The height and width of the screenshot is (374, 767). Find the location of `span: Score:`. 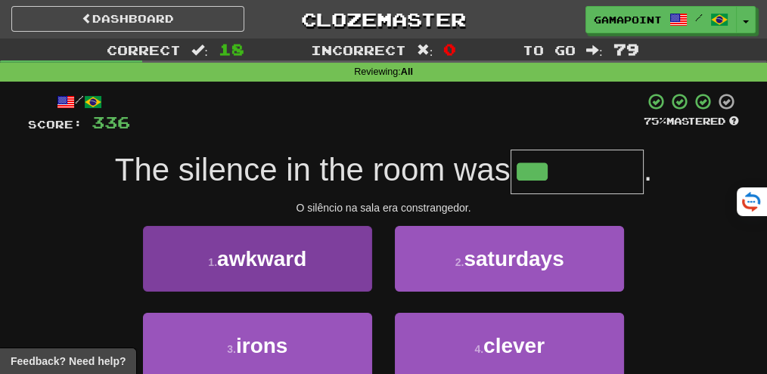

span: Score: is located at coordinates (55, 124).